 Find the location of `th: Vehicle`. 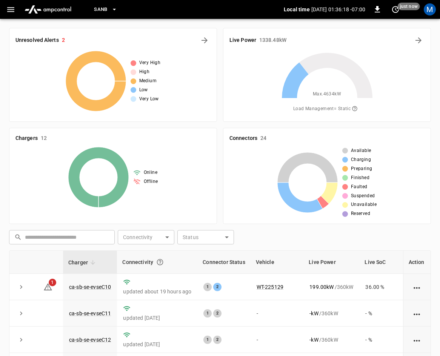

th: Vehicle is located at coordinates (277, 262).